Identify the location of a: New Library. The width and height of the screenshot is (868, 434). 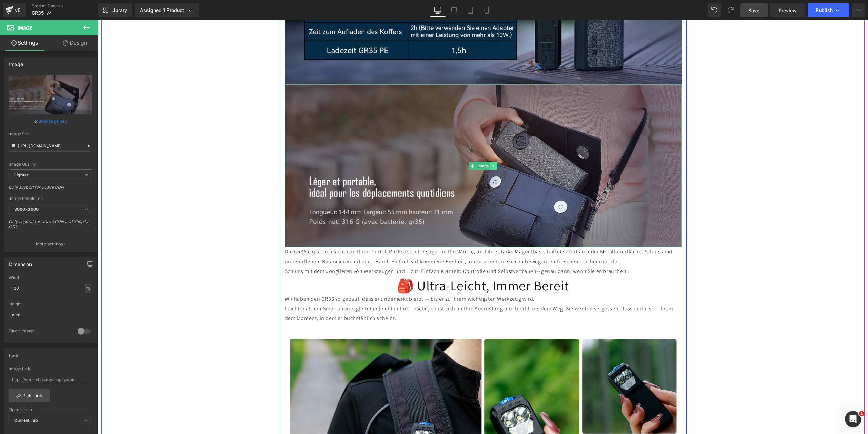
(115, 10).